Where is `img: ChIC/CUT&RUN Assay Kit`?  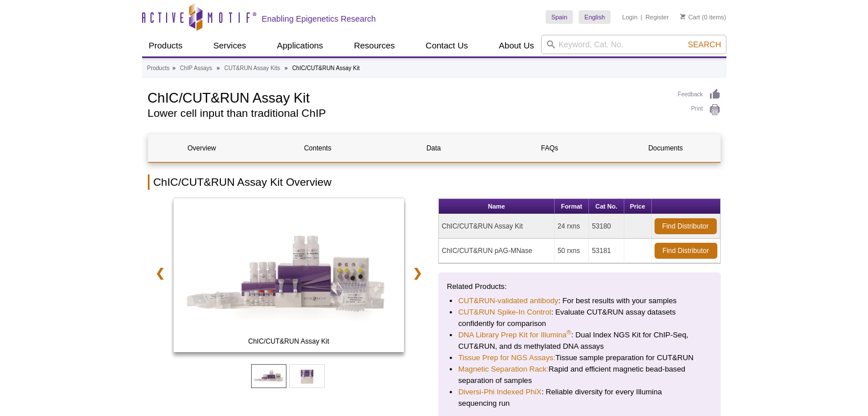
img: ChIC/CUT&RUN Assay Kit is located at coordinates (289, 275).